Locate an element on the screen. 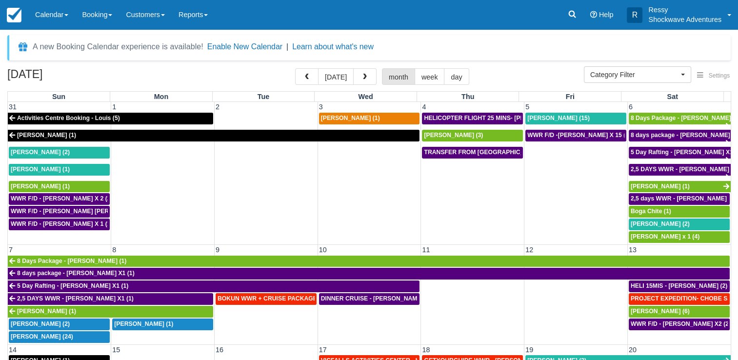 The width and height of the screenshot is (738, 360). span: 17 is located at coordinates (323, 350).